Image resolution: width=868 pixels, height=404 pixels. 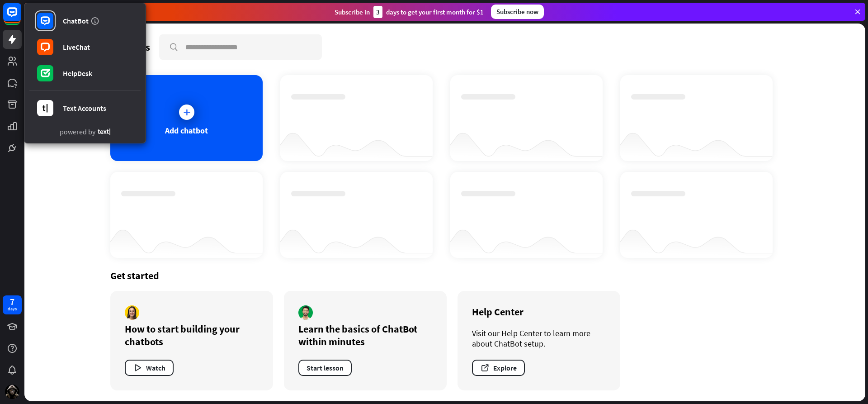 What do you see at coordinates (186, 130) in the screenshot?
I see `div: Add chatbot` at bounding box center [186, 130].